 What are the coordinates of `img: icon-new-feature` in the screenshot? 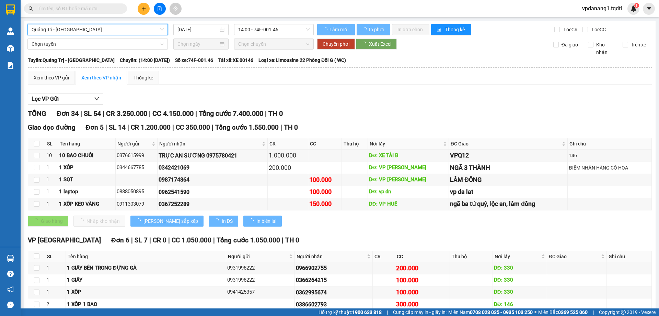 It's located at (634, 9).